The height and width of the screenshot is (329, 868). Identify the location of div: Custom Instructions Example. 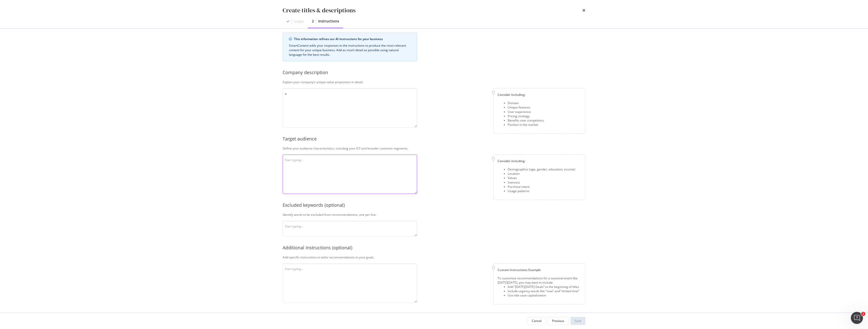
(539, 270).